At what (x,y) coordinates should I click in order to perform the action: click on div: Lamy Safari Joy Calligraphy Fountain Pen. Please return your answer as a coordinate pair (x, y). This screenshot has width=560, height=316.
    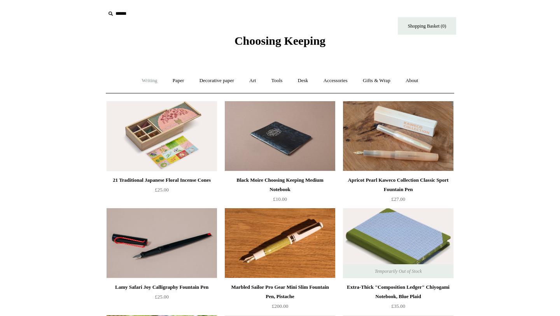
    Looking at the image, I should click on (162, 287).